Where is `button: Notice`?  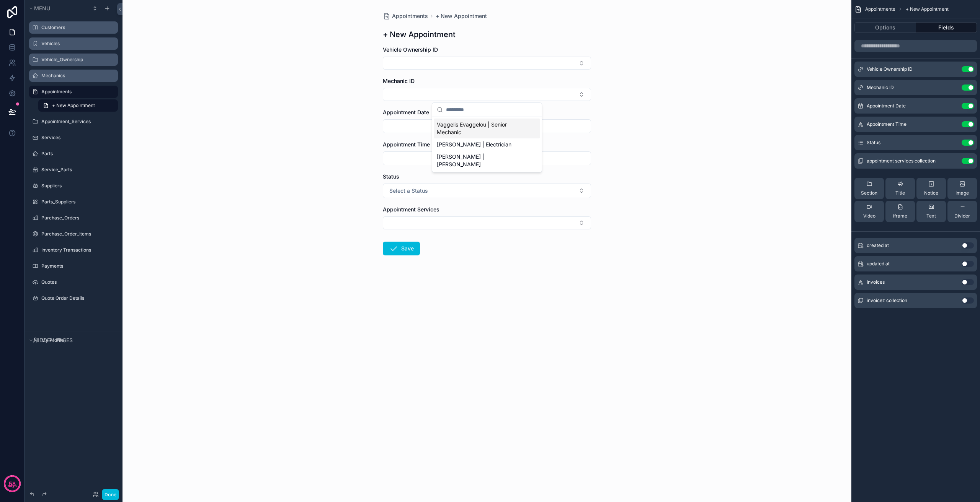 button: Notice is located at coordinates (931, 189).